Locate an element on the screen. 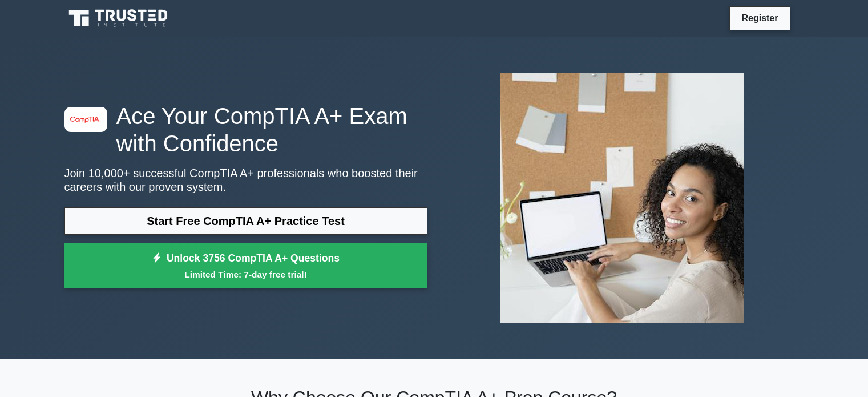  small: Limited Time: 7-day free trial! is located at coordinates (246, 274).